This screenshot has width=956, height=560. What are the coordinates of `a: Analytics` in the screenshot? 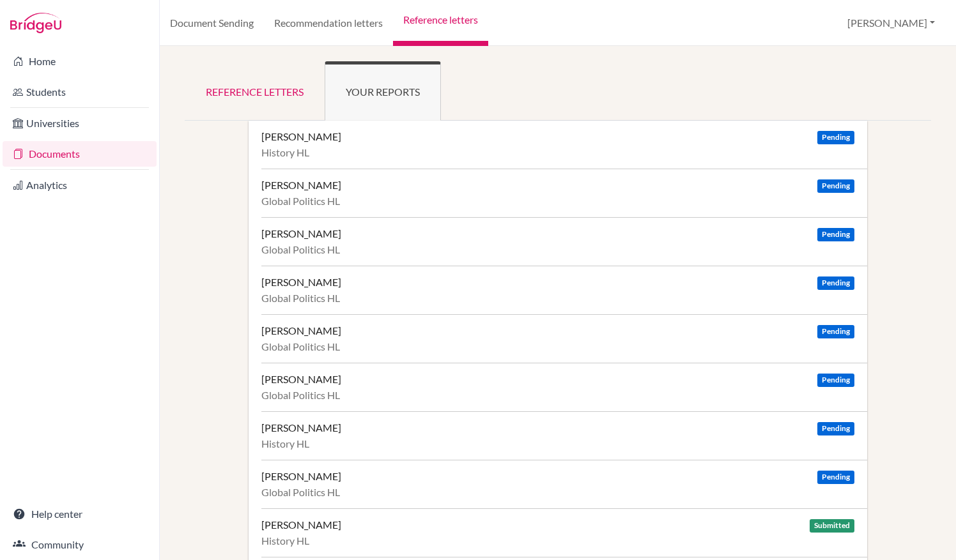 It's located at (79, 185).